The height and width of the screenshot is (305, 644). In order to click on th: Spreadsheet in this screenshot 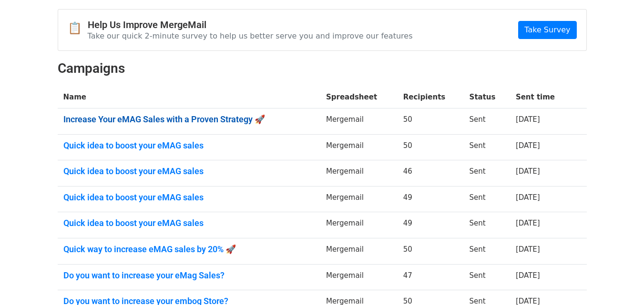, I will do `click(359, 97)`.